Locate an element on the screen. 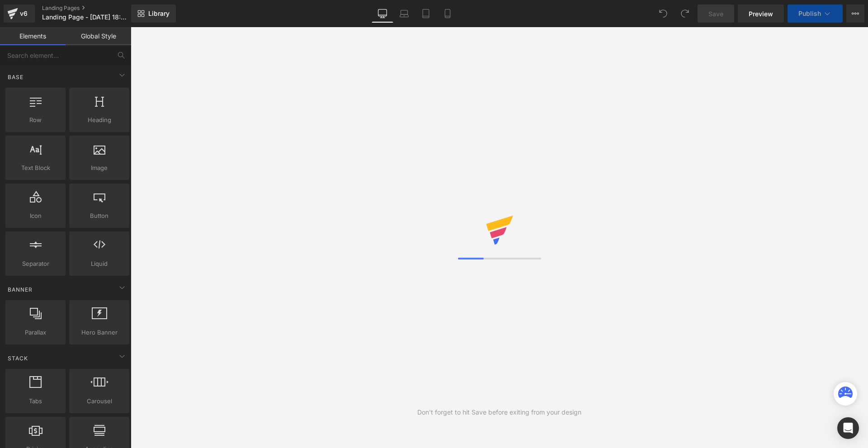  a: Preview is located at coordinates (761, 13).